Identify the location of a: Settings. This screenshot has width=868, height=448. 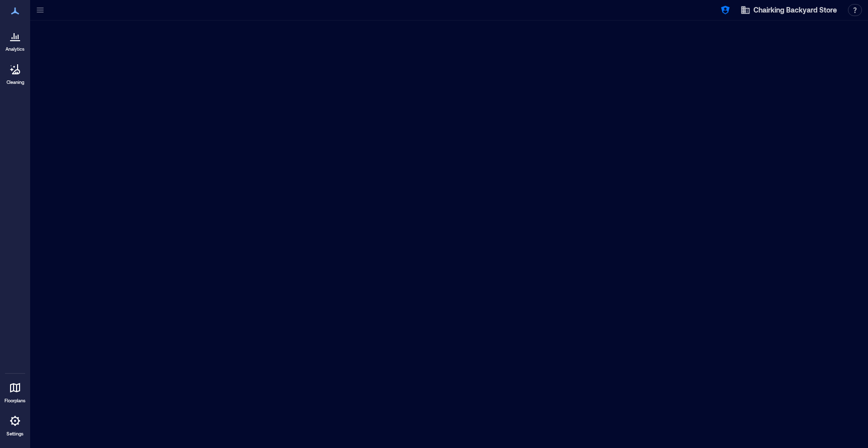
(15, 425).